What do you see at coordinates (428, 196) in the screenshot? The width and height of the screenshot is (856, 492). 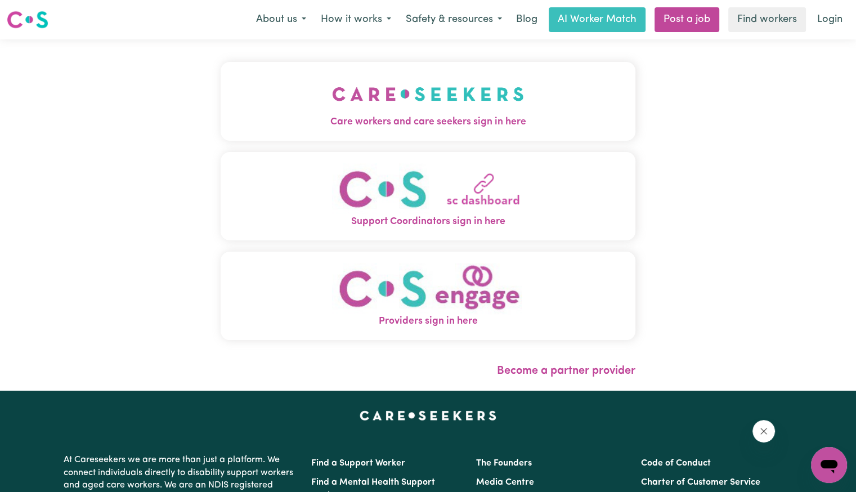 I see `button: Support Coordinators sign in here` at bounding box center [428, 196].